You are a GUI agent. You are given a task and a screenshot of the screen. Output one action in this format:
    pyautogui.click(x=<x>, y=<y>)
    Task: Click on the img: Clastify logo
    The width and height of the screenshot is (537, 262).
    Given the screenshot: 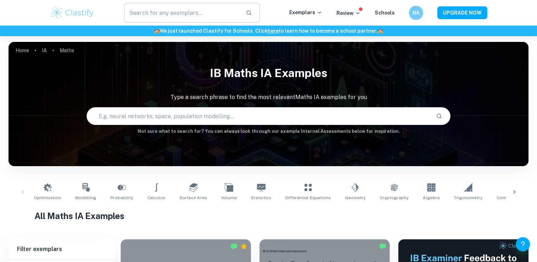 What is the action you would take?
    pyautogui.click(x=72, y=13)
    